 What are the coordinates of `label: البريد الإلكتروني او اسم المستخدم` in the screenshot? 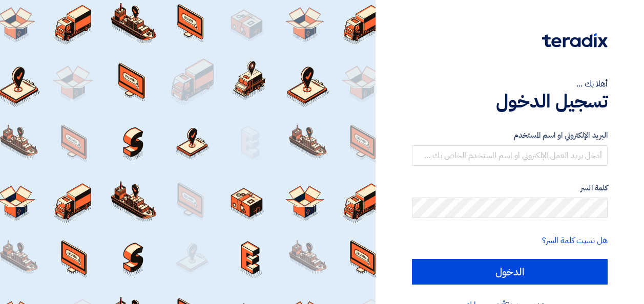 It's located at (510, 135).